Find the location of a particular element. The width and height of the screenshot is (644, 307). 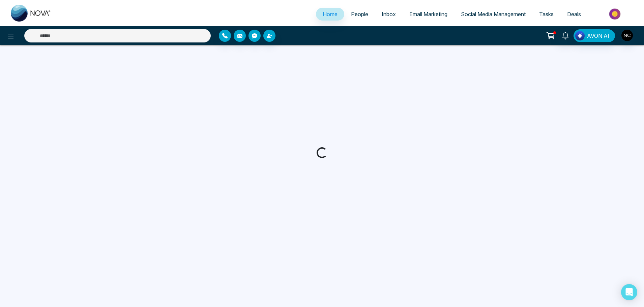

a: Deals is located at coordinates (574, 14).